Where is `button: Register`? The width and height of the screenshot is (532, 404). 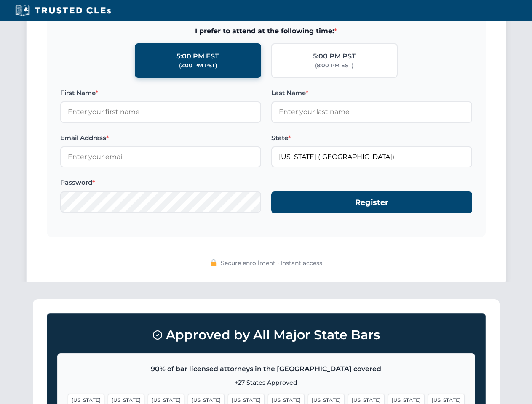
button: Register is located at coordinates (371, 202).